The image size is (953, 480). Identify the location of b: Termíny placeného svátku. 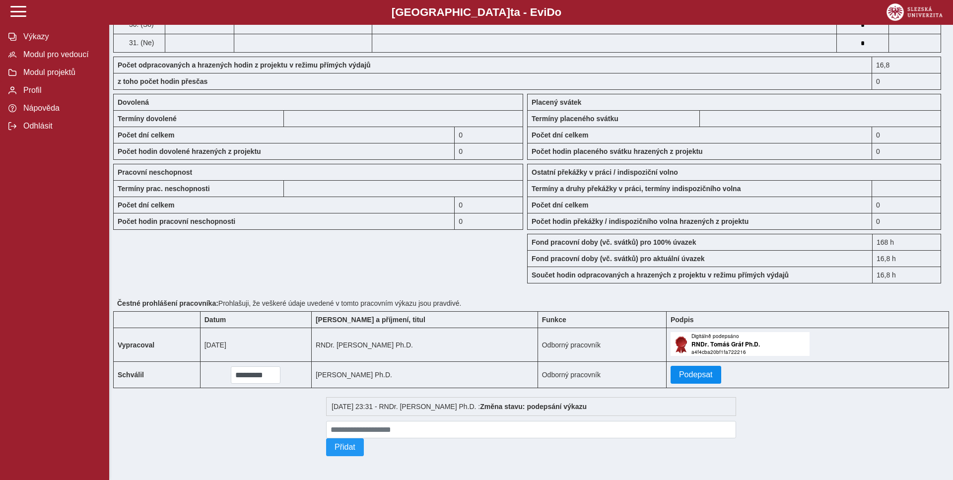
(575, 119).